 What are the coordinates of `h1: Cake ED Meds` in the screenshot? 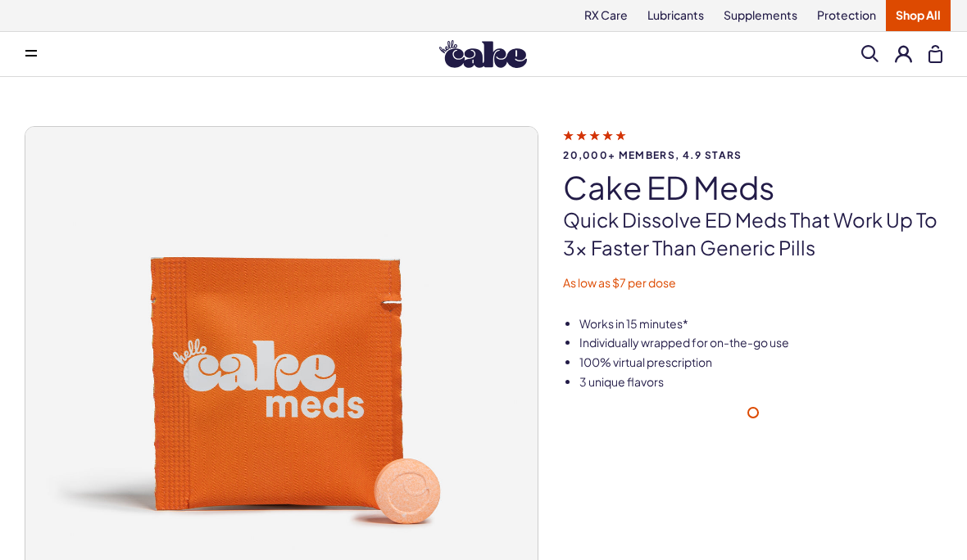 It's located at (752, 187).